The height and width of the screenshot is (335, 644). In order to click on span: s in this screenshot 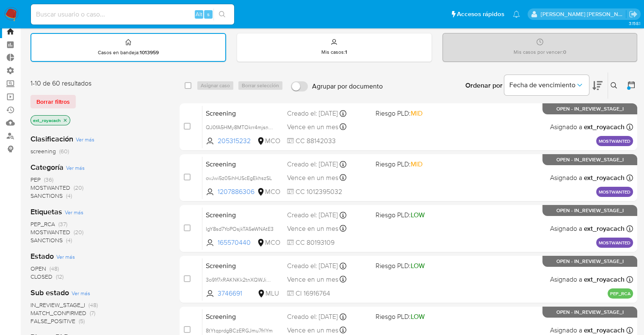, I will do `click(209, 14)`.